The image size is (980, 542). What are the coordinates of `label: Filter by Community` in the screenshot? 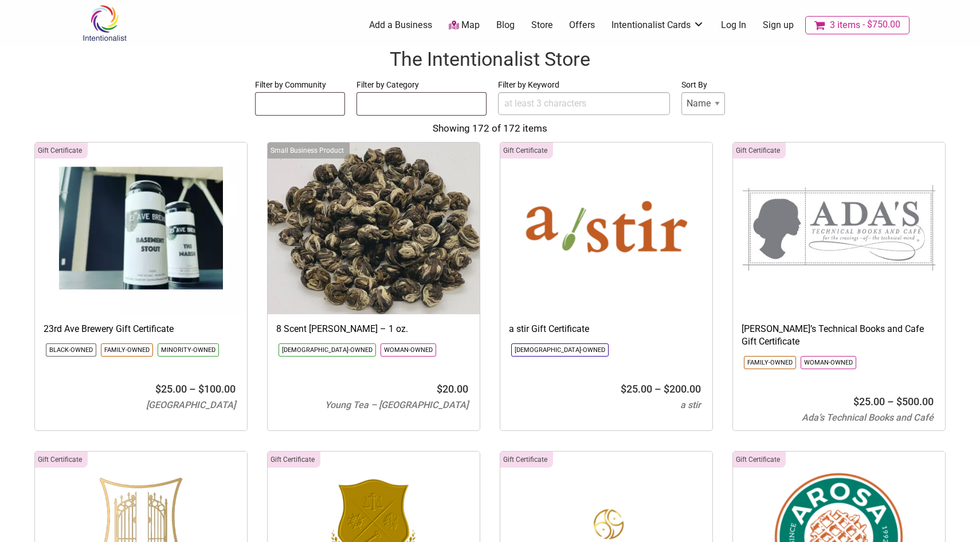 It's located at (300, 85).